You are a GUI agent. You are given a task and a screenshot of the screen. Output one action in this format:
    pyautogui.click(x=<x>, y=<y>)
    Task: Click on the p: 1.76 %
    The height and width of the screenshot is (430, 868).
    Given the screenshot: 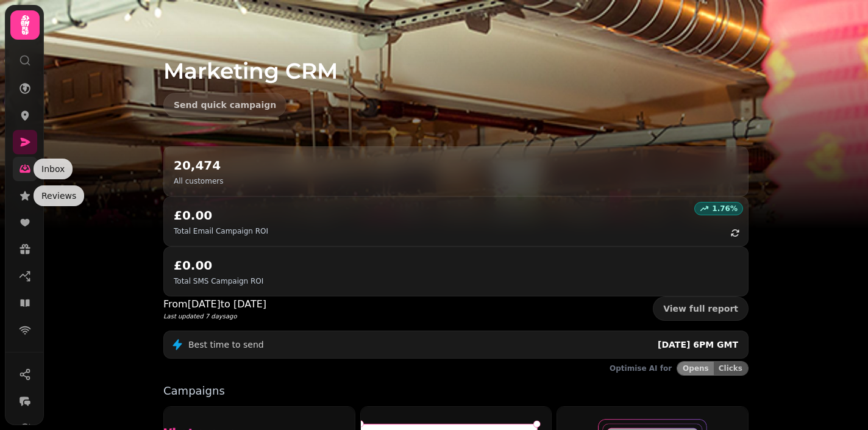 What is the action you would take?
    pyautogui.click(x=725, y=209)
    